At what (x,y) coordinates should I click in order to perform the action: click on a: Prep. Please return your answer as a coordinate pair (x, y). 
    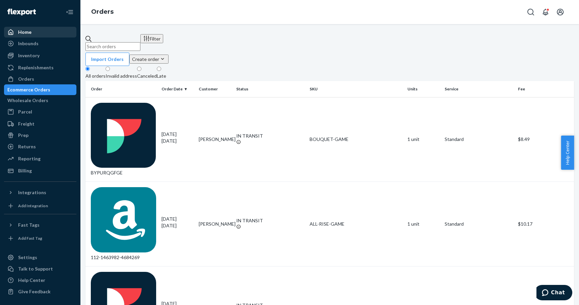
    Looking at the image, I should click on (40, 135).